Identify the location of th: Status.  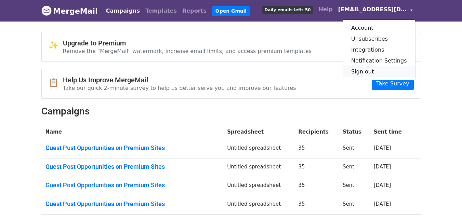
(354, 132).